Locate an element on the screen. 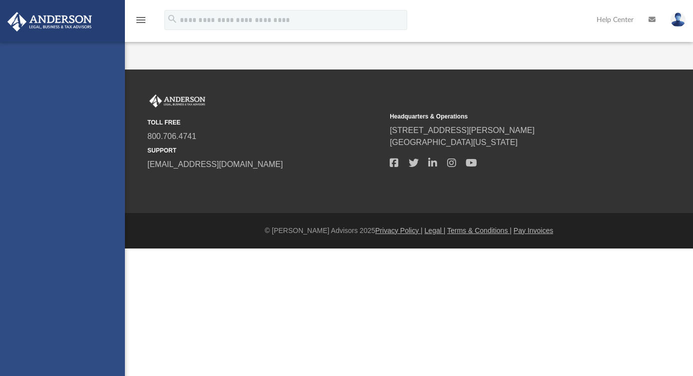  i: search is located at coordinates (172, 19).